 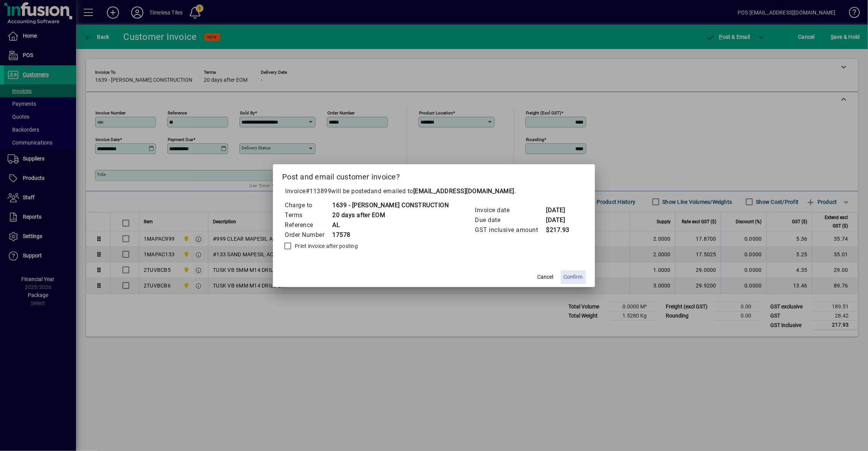 What do you see at coordinates (573, 277) in the screenshot?
I see `button: Confirm` at bounding box center [573, 277].